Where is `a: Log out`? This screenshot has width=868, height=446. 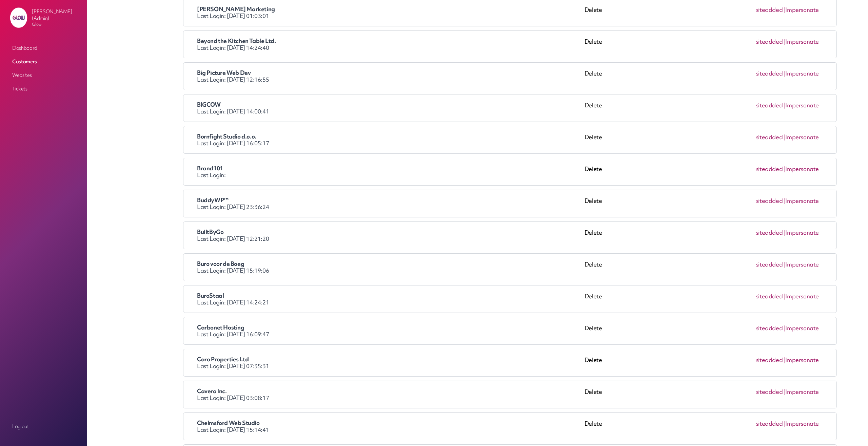 a: Log out is located at coordinates (43, 426).